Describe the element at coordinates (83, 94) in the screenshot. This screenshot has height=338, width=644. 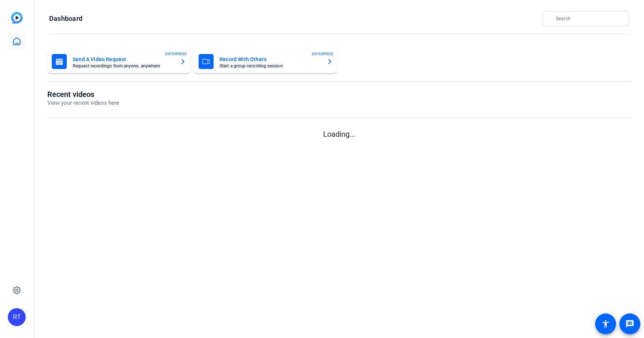
I see `h1: Recent videos` at that location.